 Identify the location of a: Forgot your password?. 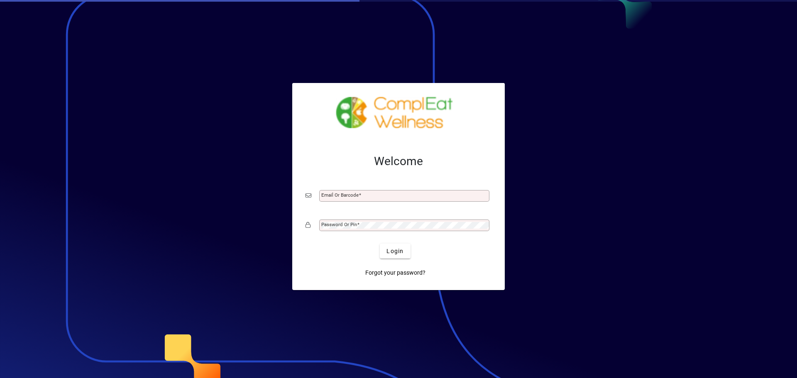
(395, 273).